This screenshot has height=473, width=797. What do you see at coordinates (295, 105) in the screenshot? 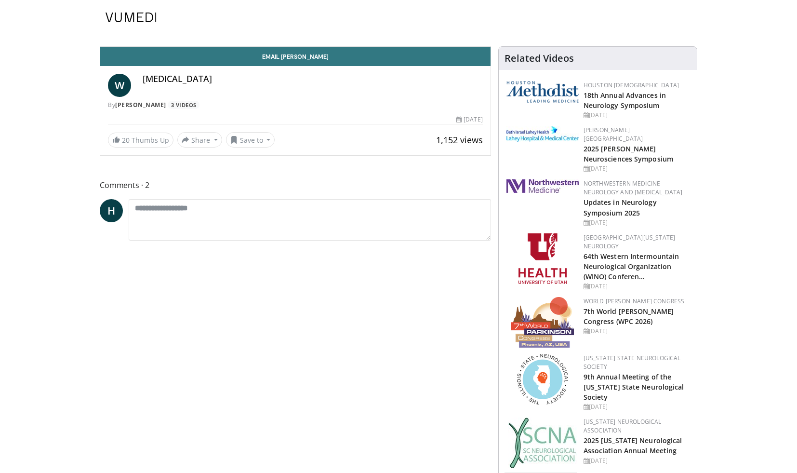
I see `div: By` at bounding box center [295, 105].